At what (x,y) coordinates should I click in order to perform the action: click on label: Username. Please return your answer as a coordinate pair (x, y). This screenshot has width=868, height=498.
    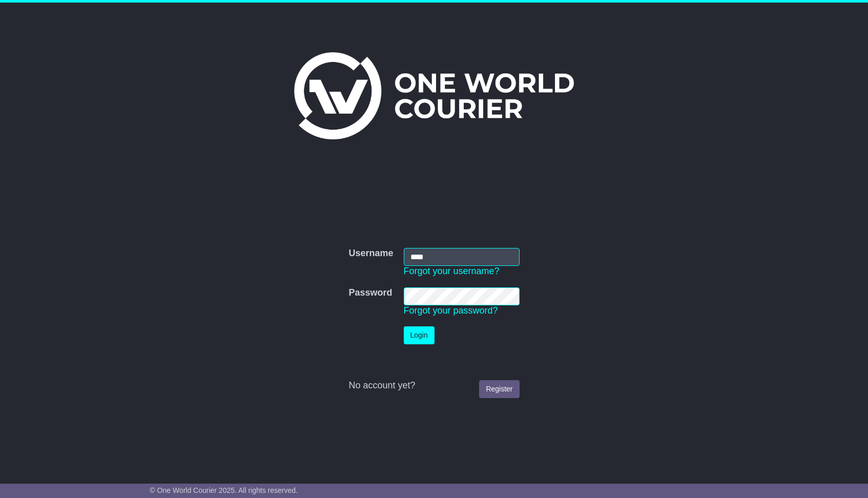
    Looking at the image, I should click on (370, 253).